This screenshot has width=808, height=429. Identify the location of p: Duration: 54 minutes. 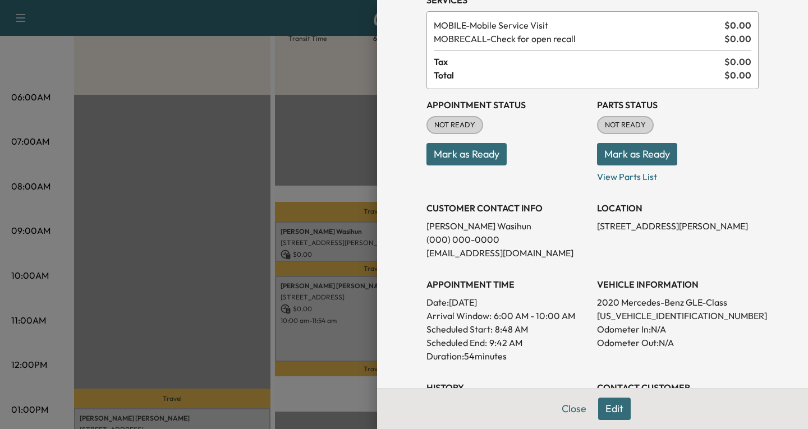
(507, 356).